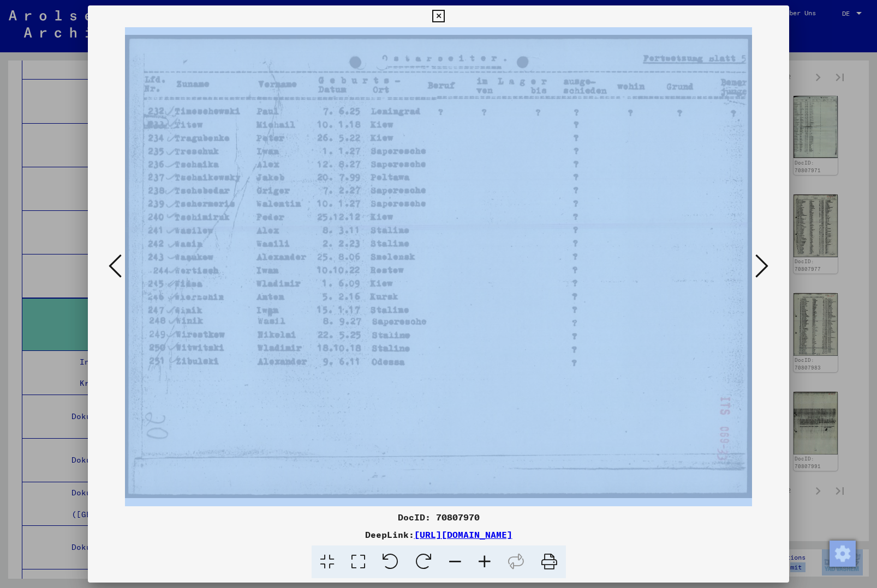 This screenshot has height=588, width=877. Describe the element at coordinates (438, 517) in the screenshot. I see `div: DocID: 70807970` at that location.